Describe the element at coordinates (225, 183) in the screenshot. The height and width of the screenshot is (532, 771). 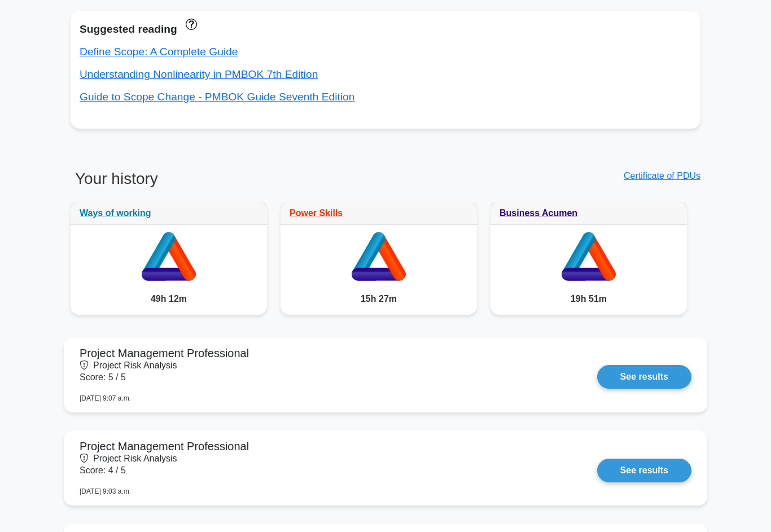
I see `h3: Your history` at that location.